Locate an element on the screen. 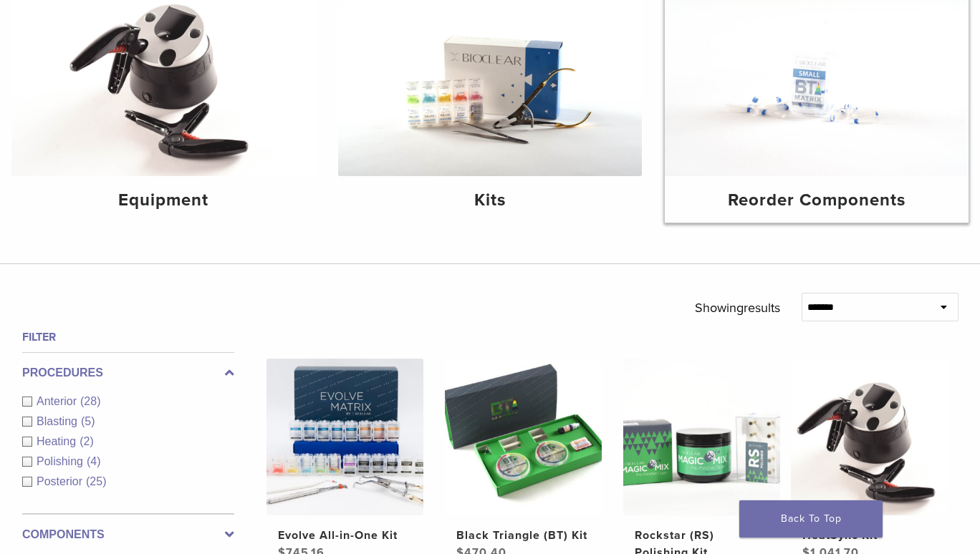  span: (5) is located at coordinates (88, 421).